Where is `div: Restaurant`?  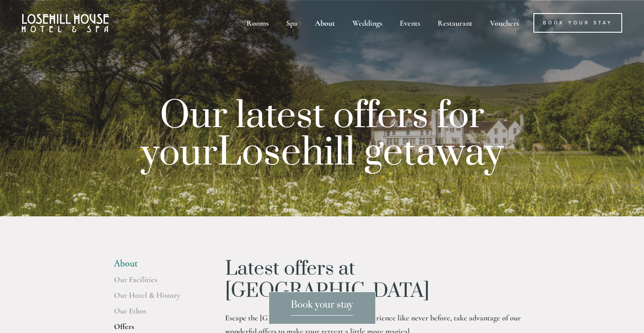
div: Restaurant is located at coordinates (455, 23).